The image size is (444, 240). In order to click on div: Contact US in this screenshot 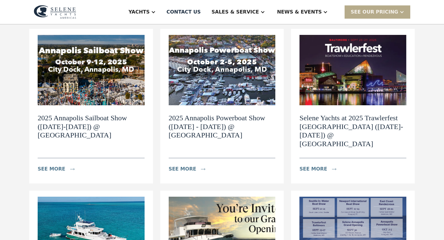, I will do `click(184, 12)`.